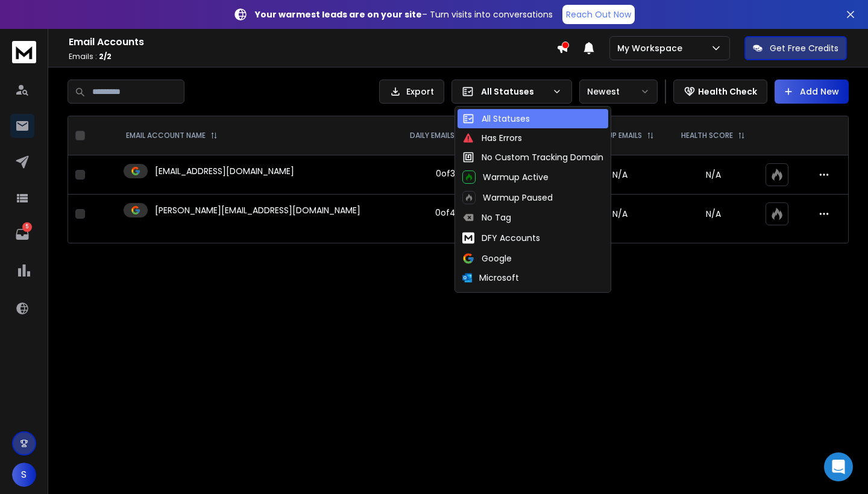 The width and height of the screenshot is (868, 494). Describe the element at coordinates (105, 56) in the screenshot. I see `span: 2 / 2` at that location.